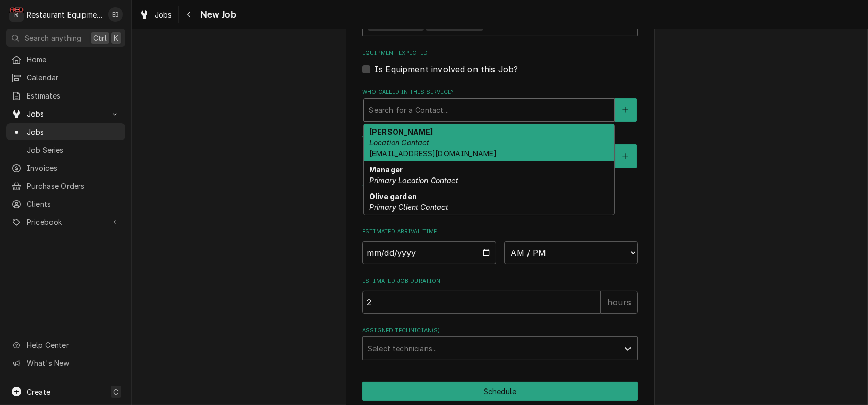 The height and width of the screenshot is (405, 868). Describe the element at coordinates (73, 59) in the screenshot. I see `span: Home` at that location.